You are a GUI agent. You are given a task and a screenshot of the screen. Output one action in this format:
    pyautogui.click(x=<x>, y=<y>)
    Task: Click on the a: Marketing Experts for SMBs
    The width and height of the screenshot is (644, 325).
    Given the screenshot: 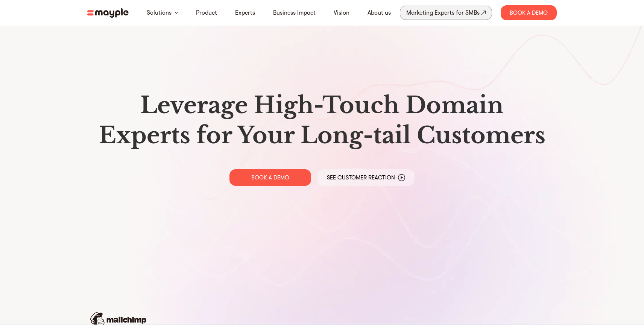 What is the action you would take?
    pyautogui.click(x=445, y=13)
    